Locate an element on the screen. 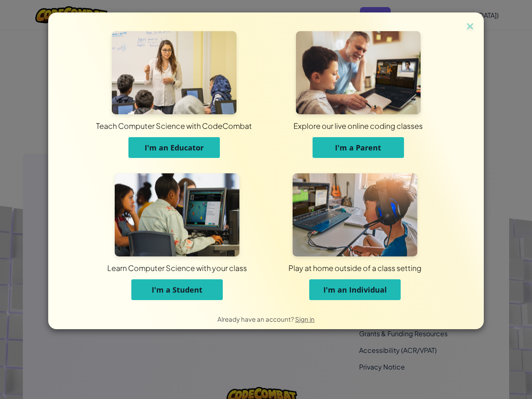  span: Sign in is located at coordinates (305, 319).